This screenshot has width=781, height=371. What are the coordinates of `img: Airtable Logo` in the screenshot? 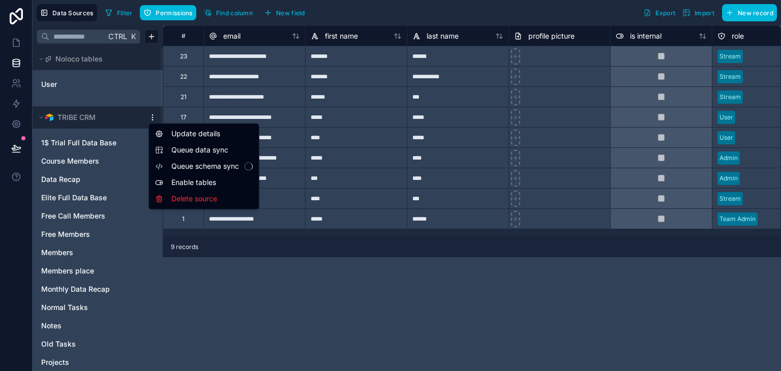 It's located at (49, 117).